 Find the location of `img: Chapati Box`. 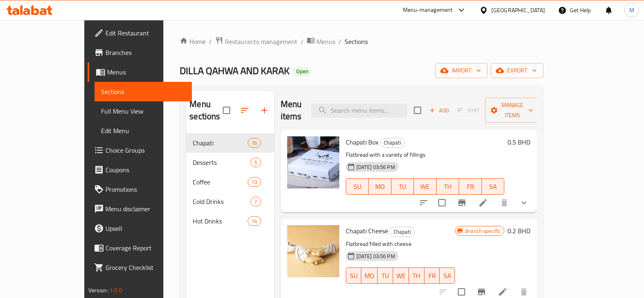

img: Chapati Box is located at coordinates (313, 162).